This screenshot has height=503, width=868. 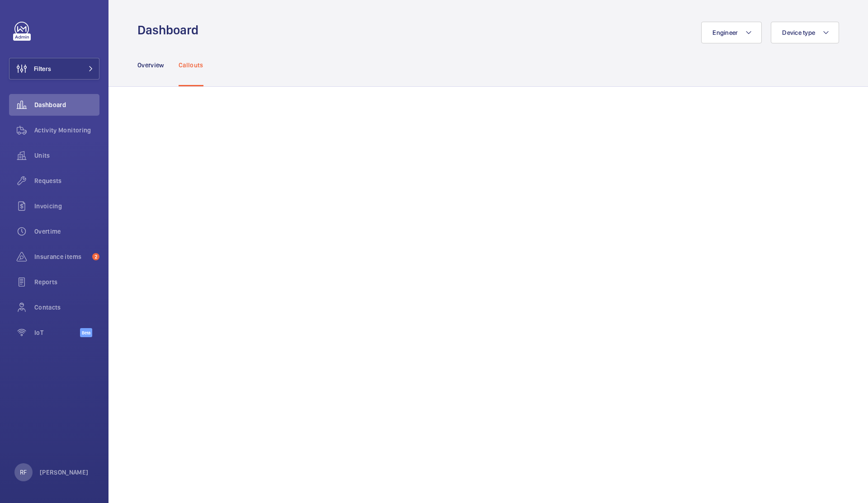 I want to click on span: Dashboard, so click(x=67, y=105).